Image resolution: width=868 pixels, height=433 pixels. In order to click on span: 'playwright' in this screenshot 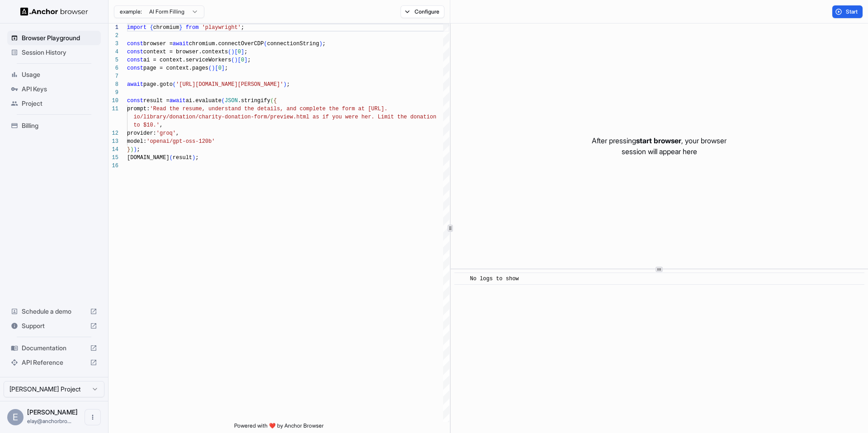, I will do `click(221, 28)`.